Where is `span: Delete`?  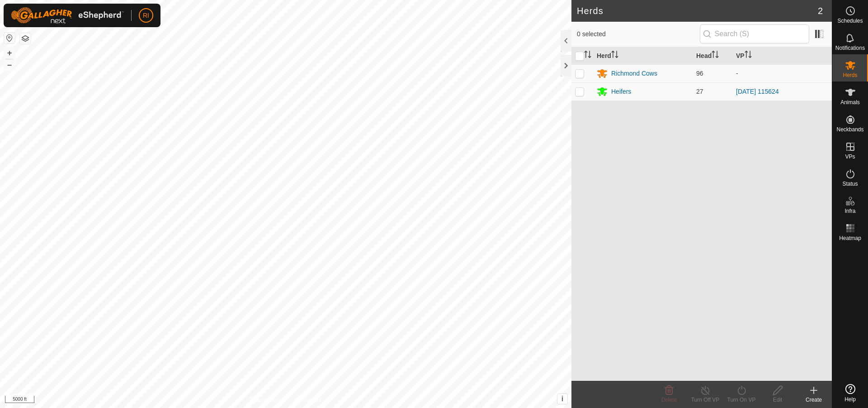
span: Delete is located at coordinates (669, 400).